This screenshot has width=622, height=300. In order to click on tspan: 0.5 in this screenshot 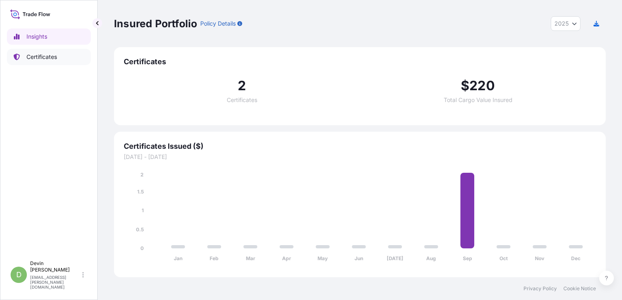, I will do `click(140, 230)`.